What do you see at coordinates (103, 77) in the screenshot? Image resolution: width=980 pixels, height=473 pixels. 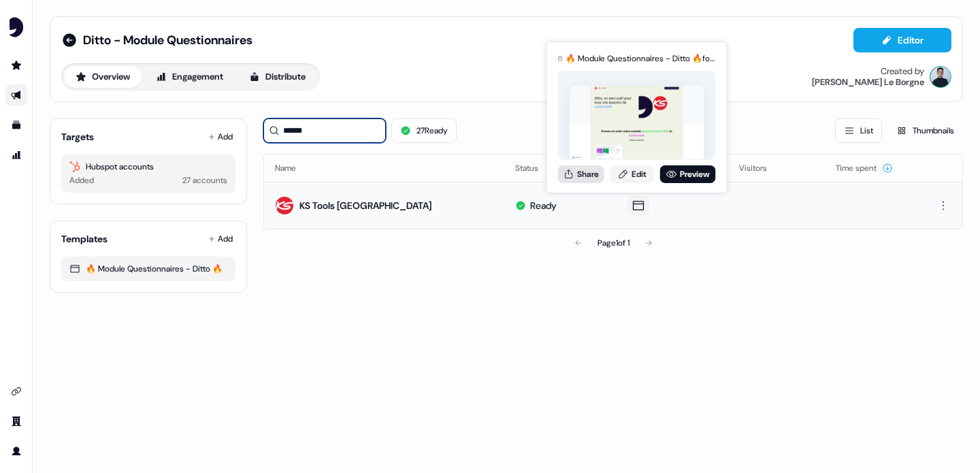 I see `button: Overview` at bounding box center [103, 77].